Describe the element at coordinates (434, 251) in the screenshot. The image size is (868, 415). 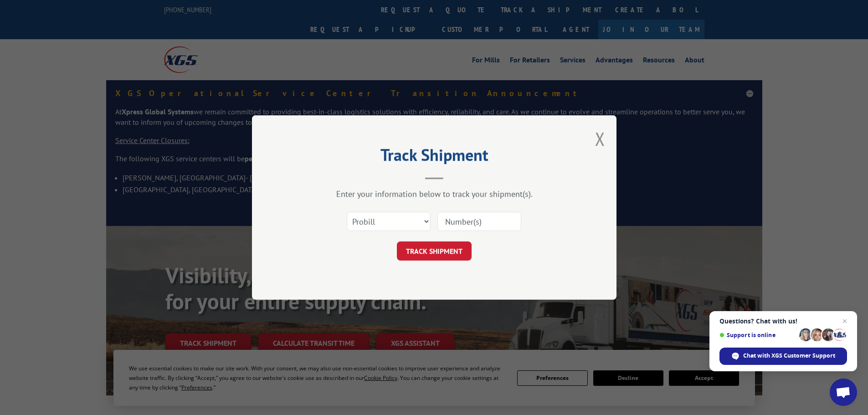
I see `button: TRACK SHIPMENT` at that location.